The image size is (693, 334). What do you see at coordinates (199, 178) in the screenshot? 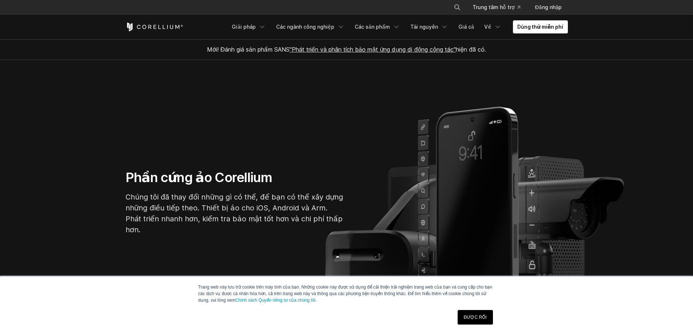
I see `font: Phần cứng ảo Corellium` at bounding box center [199, 178].